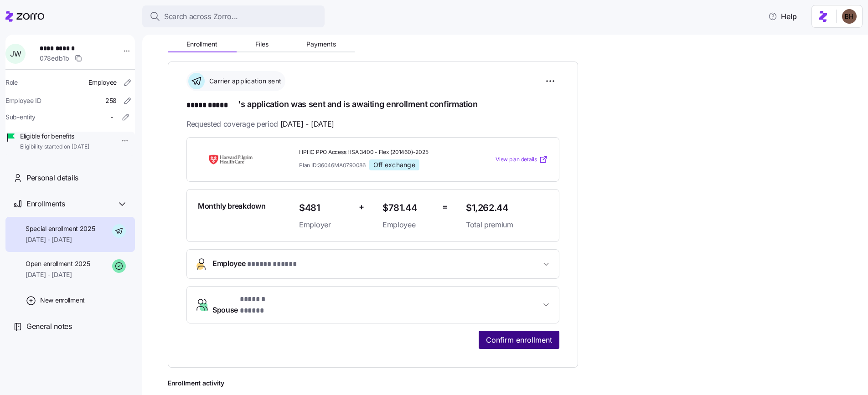 The height and width of the screenshot is (395, 868). I want to click on a: View plan details, so click(522, 160).